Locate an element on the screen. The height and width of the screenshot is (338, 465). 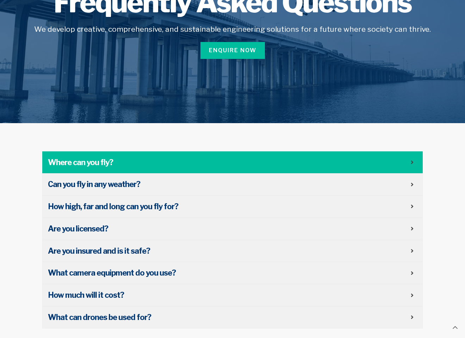
span: How much will it cost? is located at coordinates (229, 295).